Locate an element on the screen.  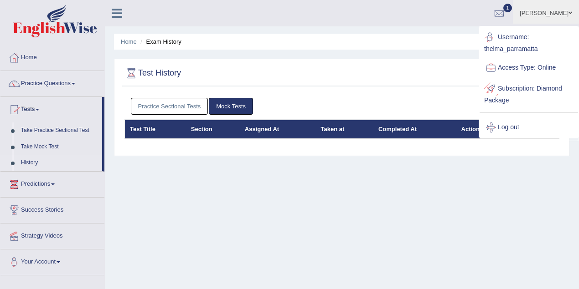
a: Practice Questions is located at coordinates (52, 83).